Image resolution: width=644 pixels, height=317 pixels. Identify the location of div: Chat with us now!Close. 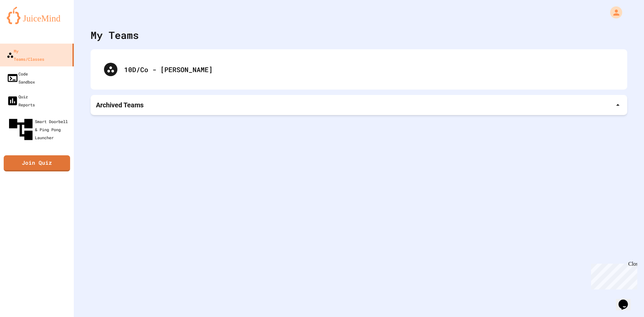
(24, 23).